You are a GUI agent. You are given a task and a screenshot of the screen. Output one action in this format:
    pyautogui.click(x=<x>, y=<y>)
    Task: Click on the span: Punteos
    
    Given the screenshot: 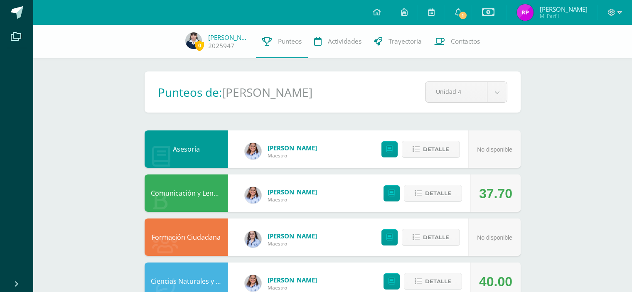 What is the action you would take?
    pyautogui.click(x=289, y=41)
    